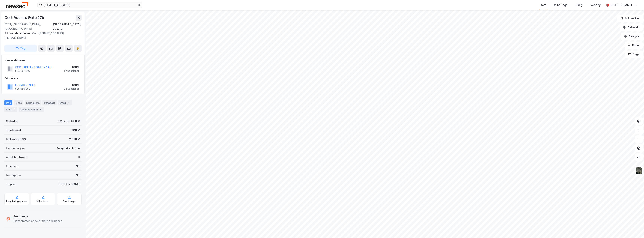 The height and width of the screenshot is (238, 644). What do you see at coordinates (23, 71) in the screenshot?
I see `div: 934 307 097` at bounding box center [23, 71].